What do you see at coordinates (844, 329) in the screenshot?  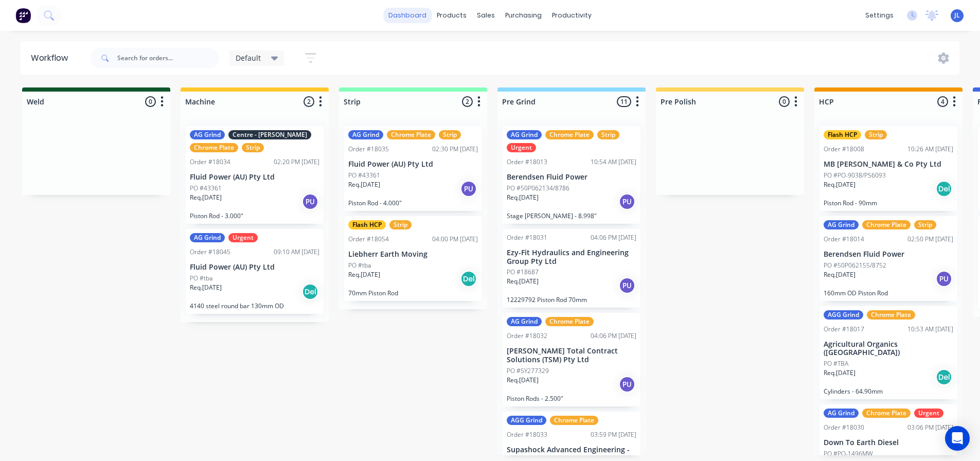 I see `div: Order #18017` at bounding box center [844, 329].